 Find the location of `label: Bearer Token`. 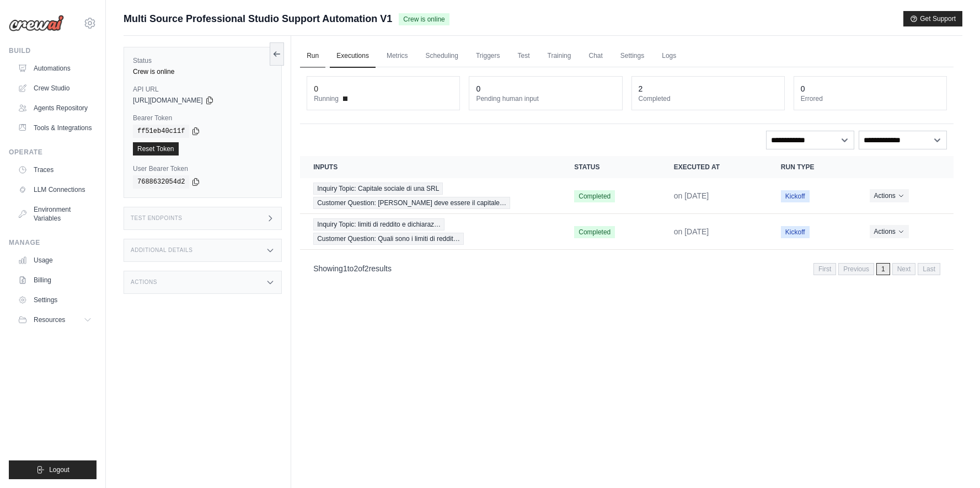

label: Bearer Token is located at coordinates (203, 118).